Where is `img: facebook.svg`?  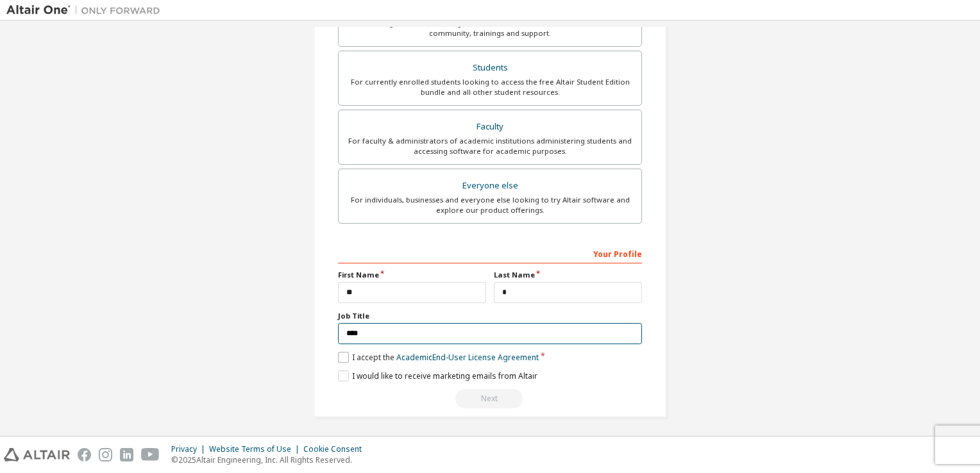 img: facebook.svg is located at coordinates (84, 454).